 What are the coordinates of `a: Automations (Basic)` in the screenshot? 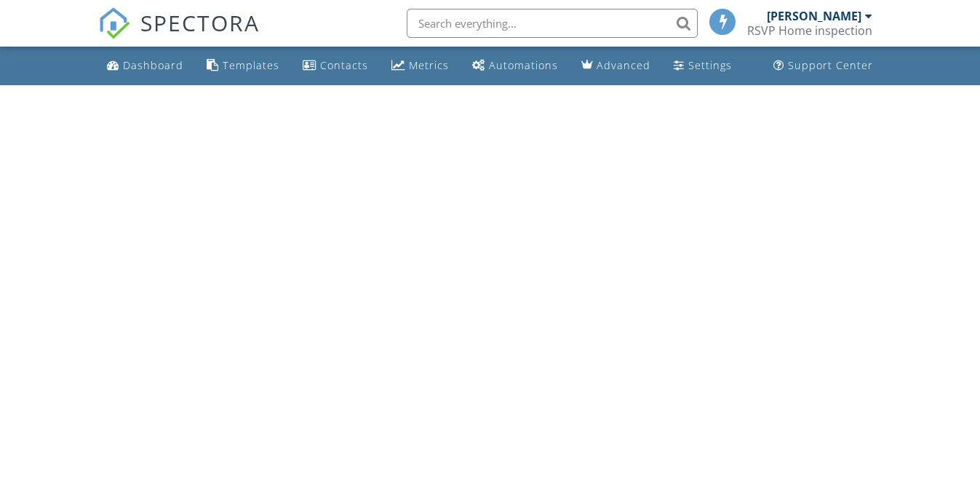 It's located at (515, 66).